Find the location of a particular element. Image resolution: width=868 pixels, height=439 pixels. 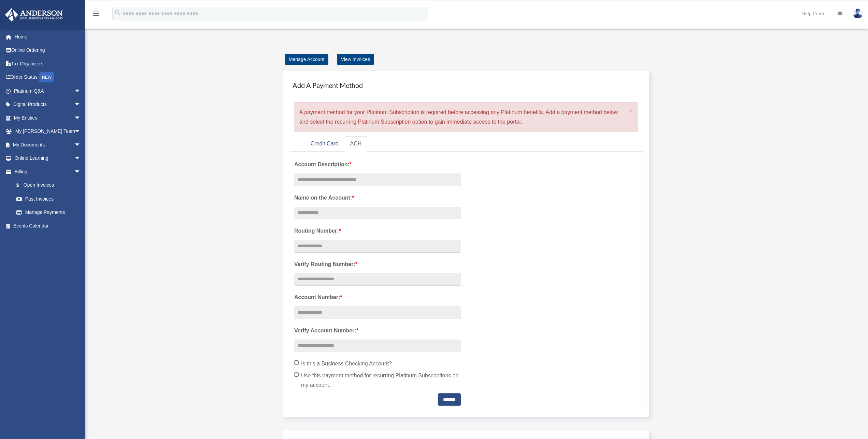

img: Anderson Advisors Platinum Portal is located at coordinates (34, 15).